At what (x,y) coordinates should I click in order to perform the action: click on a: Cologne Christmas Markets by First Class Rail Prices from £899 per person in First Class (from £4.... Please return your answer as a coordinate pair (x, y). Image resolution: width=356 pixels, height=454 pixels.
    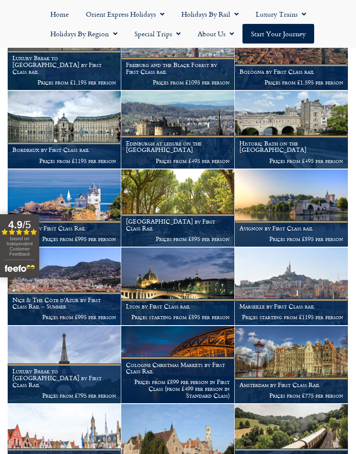
    Looking at the image, I should click on (178, 365).